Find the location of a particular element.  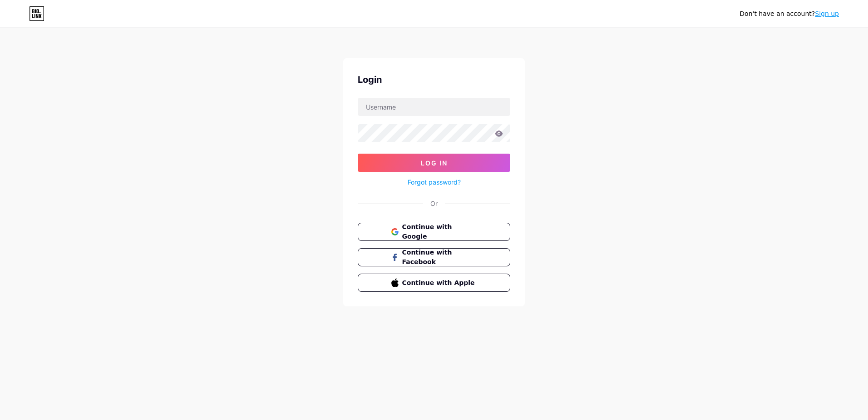

input: Username is located at coordinates (434, 107).